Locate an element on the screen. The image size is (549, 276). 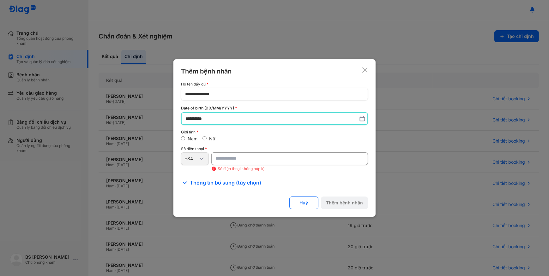
div: Số điện thoại không hợp lệ is located at coordinates (290, 169).